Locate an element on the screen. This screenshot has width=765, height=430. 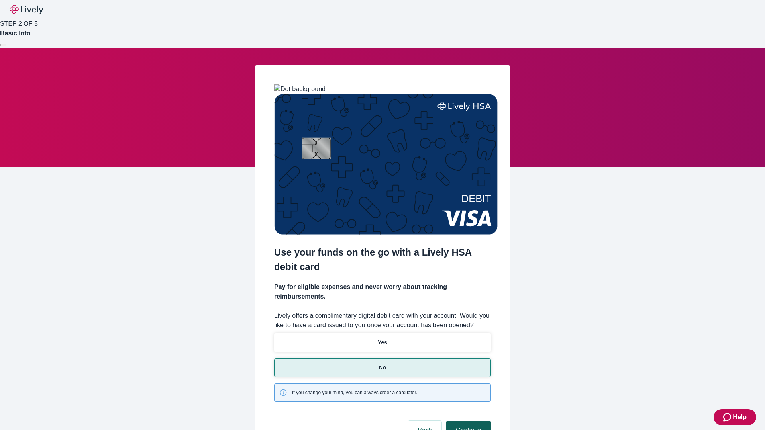
button: No is located at coordinates (383, 368).